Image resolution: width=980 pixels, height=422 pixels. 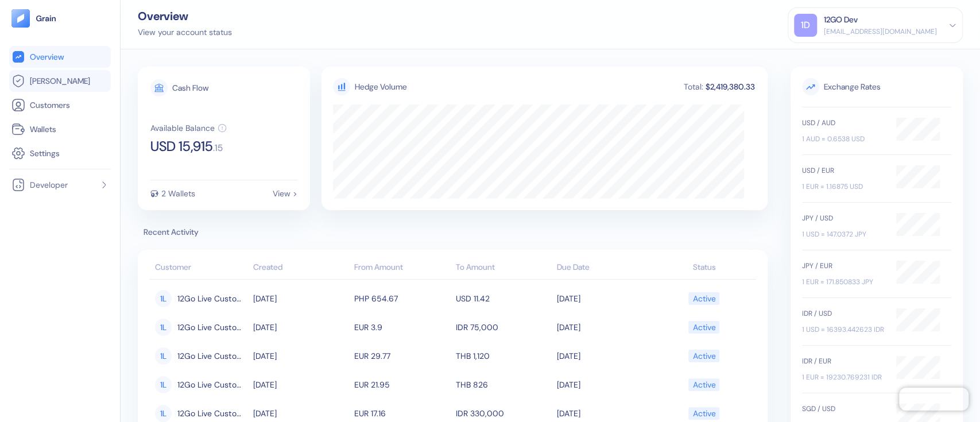 What do you see at coordinates (843, 266) in the screenshot?
I see `div: JPY / EUR` at bounding box center [843, 266].